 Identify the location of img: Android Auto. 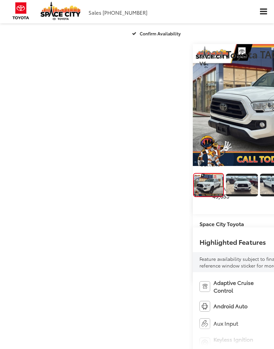
(205, 306).